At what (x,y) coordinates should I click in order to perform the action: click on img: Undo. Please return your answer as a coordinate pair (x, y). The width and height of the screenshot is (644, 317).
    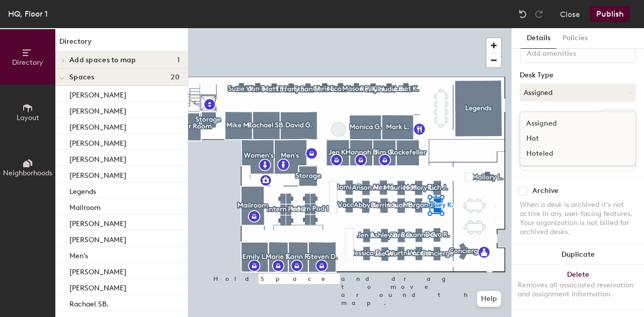
    Looking at the image, I should click on (523, 14).